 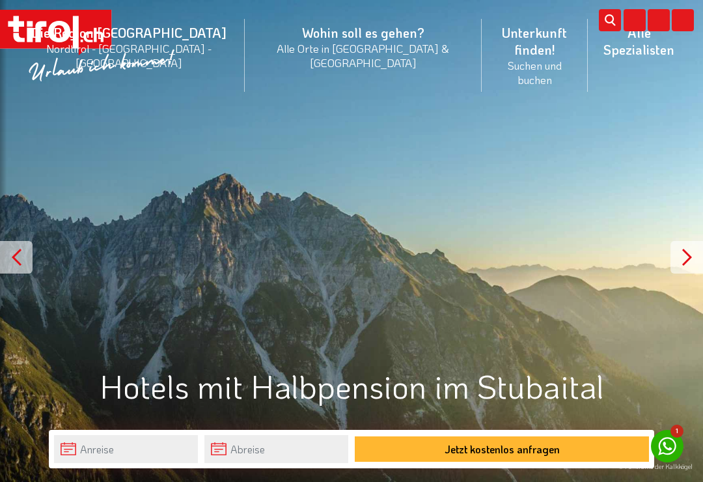 I want to click on small: Suchen und buchen, so click(x=535, y=72).